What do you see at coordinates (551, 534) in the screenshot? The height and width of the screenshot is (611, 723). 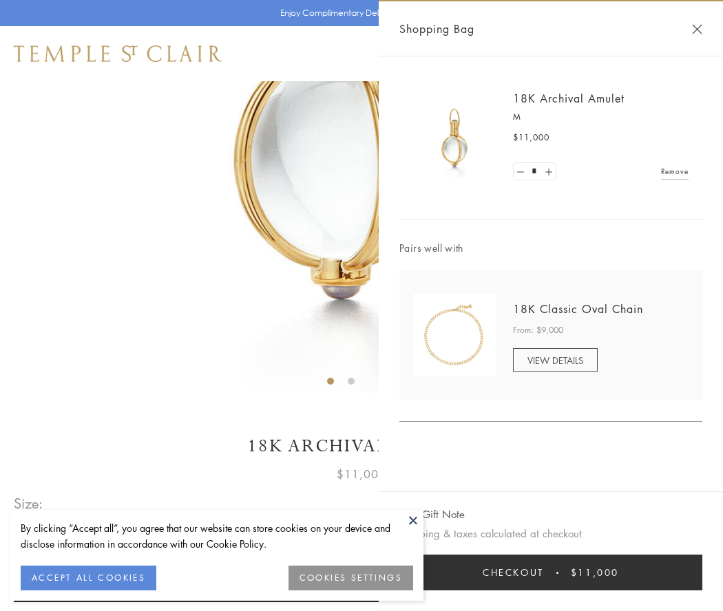 I see `p: Shipping & taxes calculated at checkout` at bounding box center [551, 534].